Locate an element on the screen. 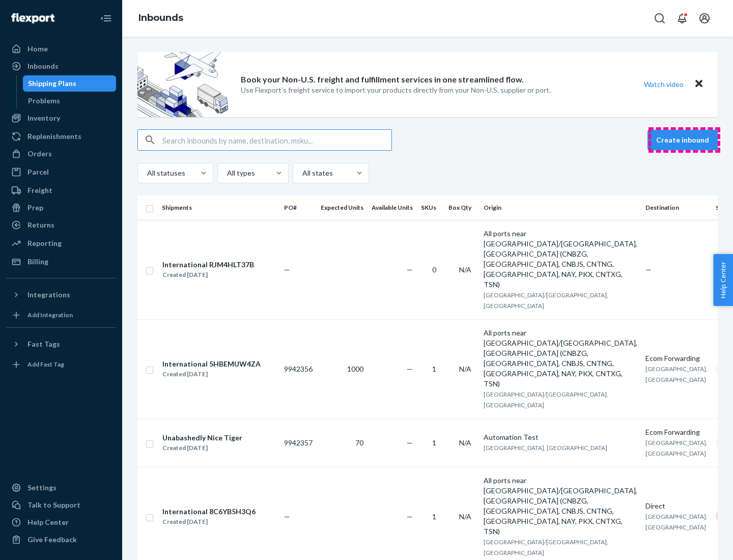 The height and width of the screenshot is (560, 733). a: Inventory is located at coordinates (61, 118).